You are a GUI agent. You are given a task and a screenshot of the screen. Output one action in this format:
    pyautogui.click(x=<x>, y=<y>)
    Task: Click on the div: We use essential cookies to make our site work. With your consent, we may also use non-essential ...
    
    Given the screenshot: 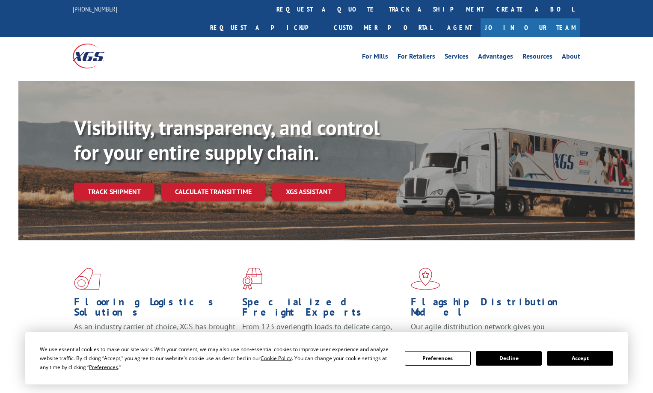 What is the action you would take?
    pyautogui.click(x=217, y=358)
    